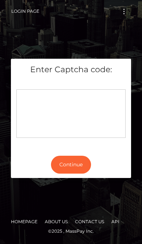 The width and height of the screenshot is (142, 244). What do you see at coordinates (124, 11) in the screenshot?
I see `button: Toggle navigation` at bounding box center [124, 11].